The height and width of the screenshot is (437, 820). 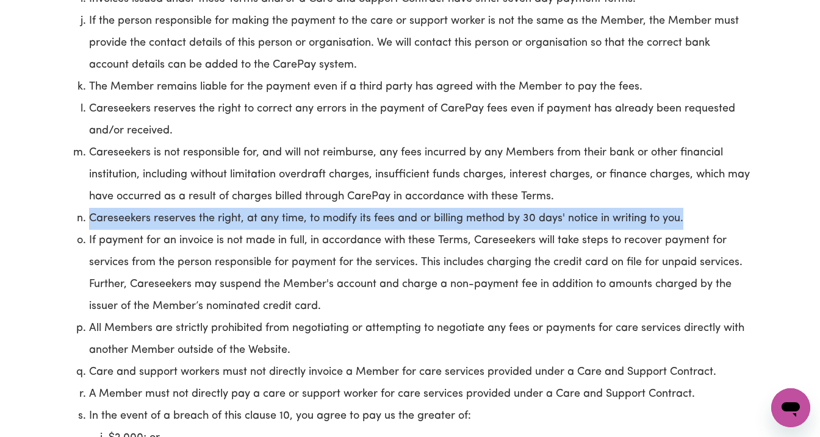 What do you see at coordinates (420, 395) in the screenshot?
I see `li: A Member must not directly pay a care or support worker for care services provided under a Care a...` at bounding box center [420, 395].